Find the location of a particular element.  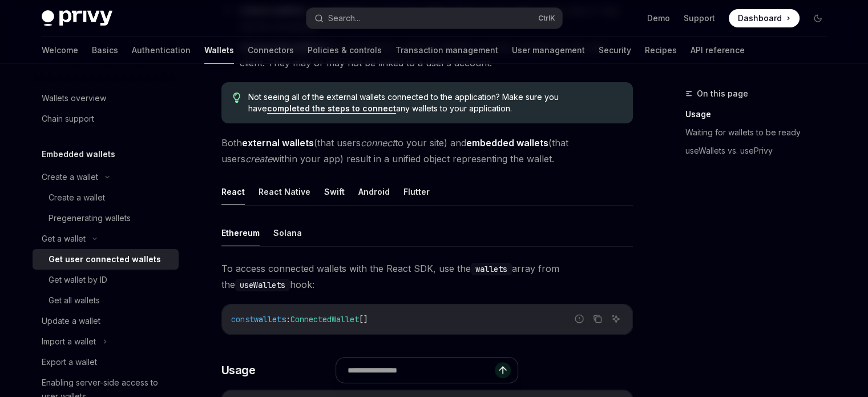

code: useWallets is located at coordinates (262, 285).